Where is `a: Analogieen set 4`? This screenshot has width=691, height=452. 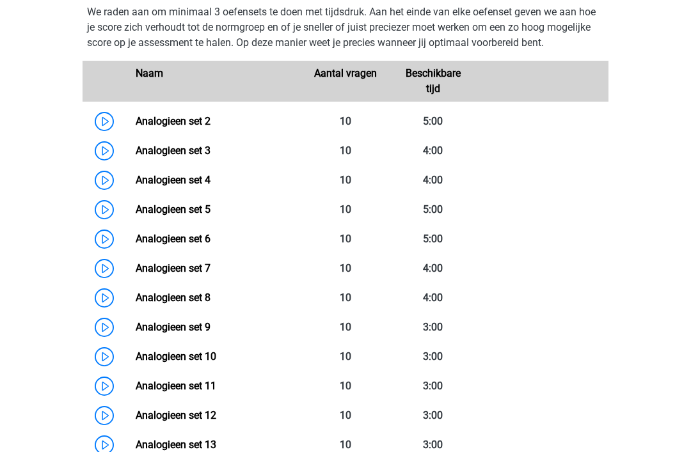
a: Analogieen set 4 is located at coordinates (173, 180).